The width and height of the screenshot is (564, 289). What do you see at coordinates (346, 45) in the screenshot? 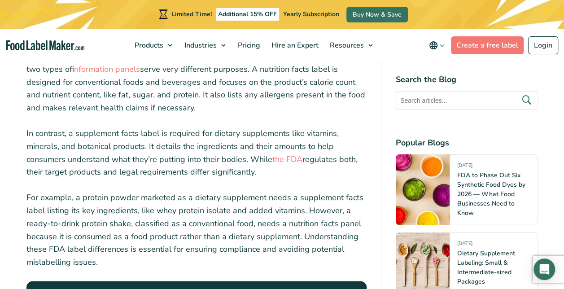
I see `span: Resources` at bounding box center [346, 45].